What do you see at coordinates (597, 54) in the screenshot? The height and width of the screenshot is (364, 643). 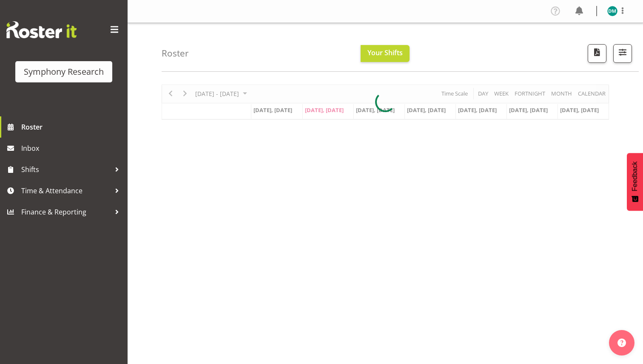 I see `button: Download a PDF of the roster according to the set date range.` at bounding box center [597, 54].